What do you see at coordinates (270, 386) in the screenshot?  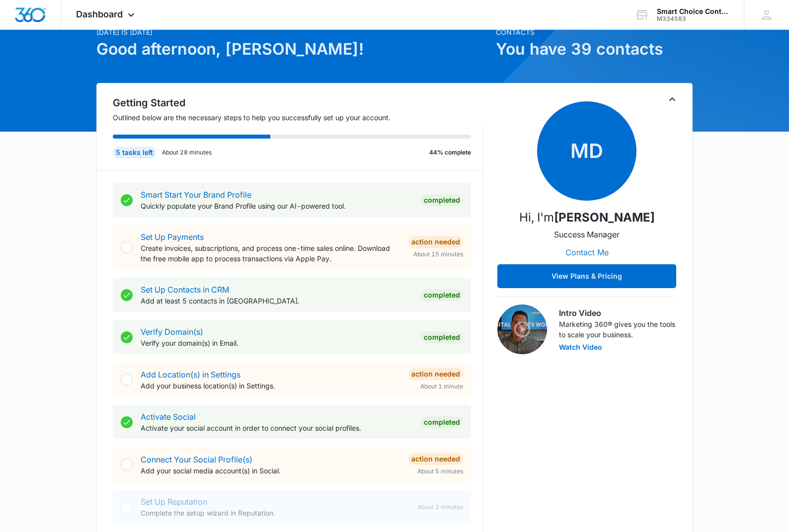 I see `p: Add your business location(s) in Settings.` at bounding box center [270, 386].